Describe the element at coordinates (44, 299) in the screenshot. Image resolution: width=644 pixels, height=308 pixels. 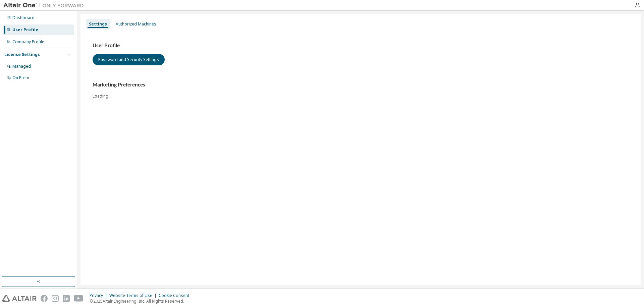
I see `img: facebook.svg` at that location.